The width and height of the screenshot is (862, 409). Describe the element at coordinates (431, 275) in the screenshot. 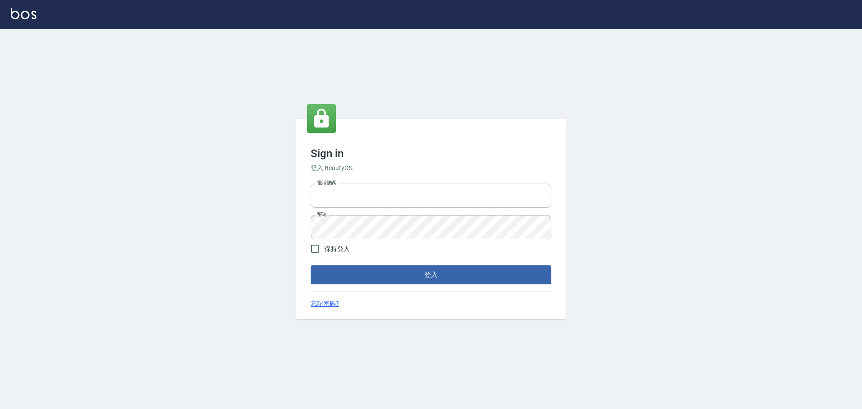

I see `button: 登入` at that location.